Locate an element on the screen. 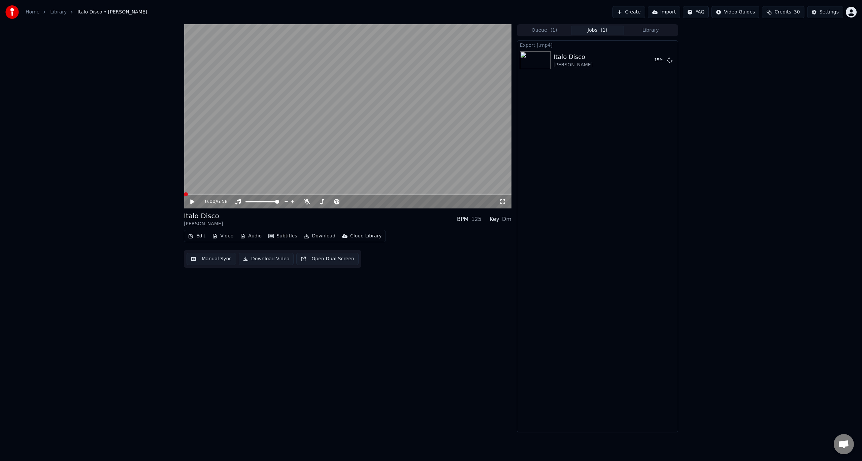  div: Cloud Library is located at coordinates (366, 236).